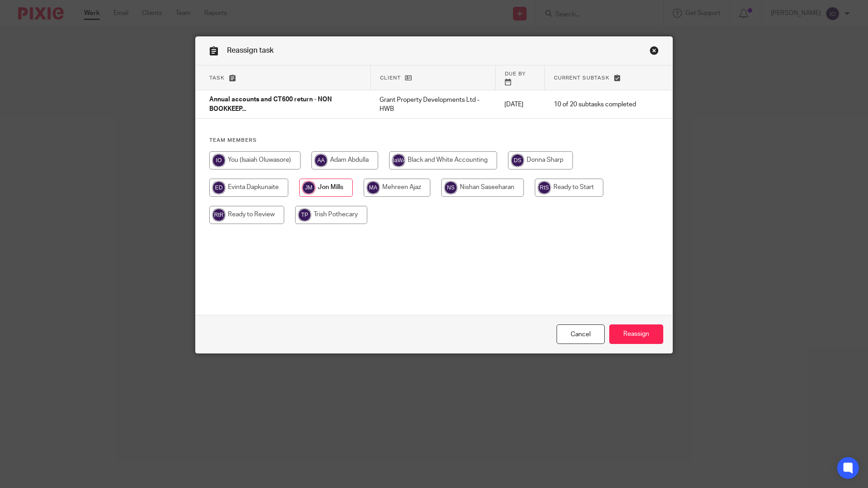 Image resolution: width=868 pixels, height=488 pixels. I want to click on span: Task, so click(217, 77).